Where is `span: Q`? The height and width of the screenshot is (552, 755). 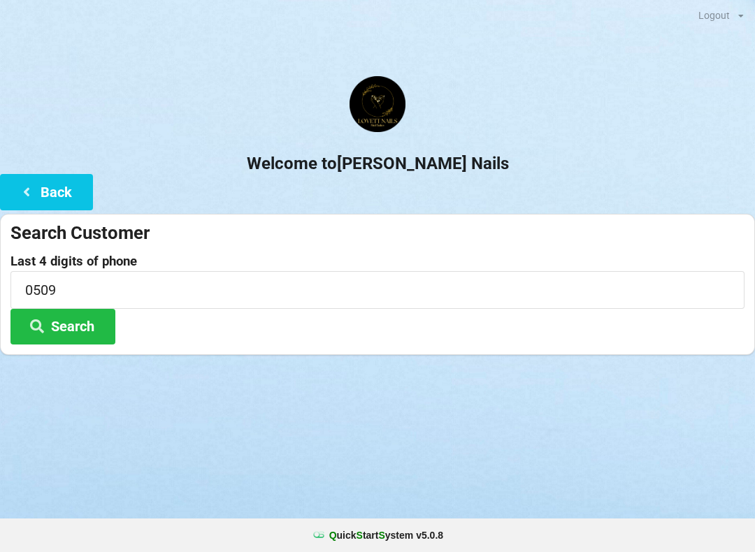
span: Q is located at coordinates (333, 535).